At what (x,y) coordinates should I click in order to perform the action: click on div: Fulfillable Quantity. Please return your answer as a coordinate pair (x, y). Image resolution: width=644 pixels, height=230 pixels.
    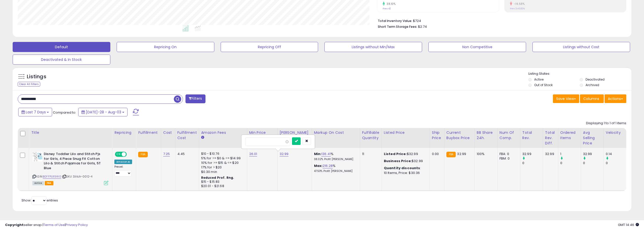
    Looking at the image, I should click on (370, 135).